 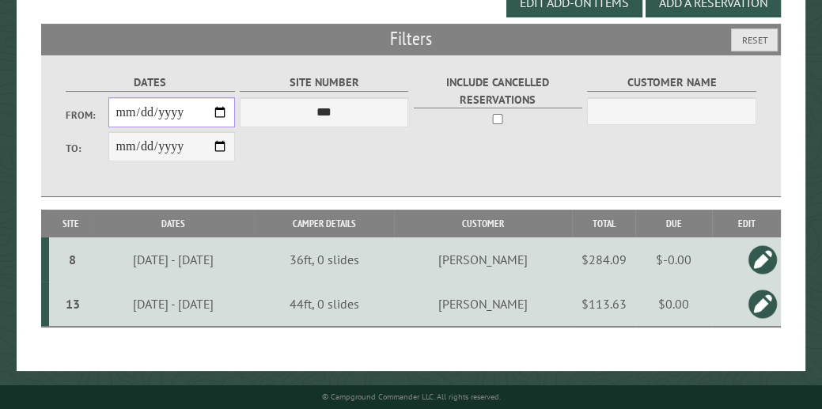 I want to click on td: $-0.00, so click(x=673, y=259).